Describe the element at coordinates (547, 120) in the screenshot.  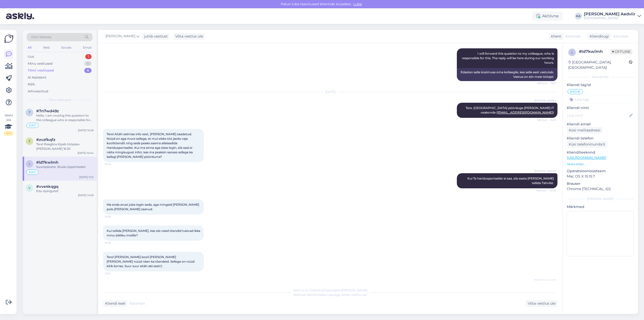
I see `span: Nähtud ✓ 8:40` at that location.